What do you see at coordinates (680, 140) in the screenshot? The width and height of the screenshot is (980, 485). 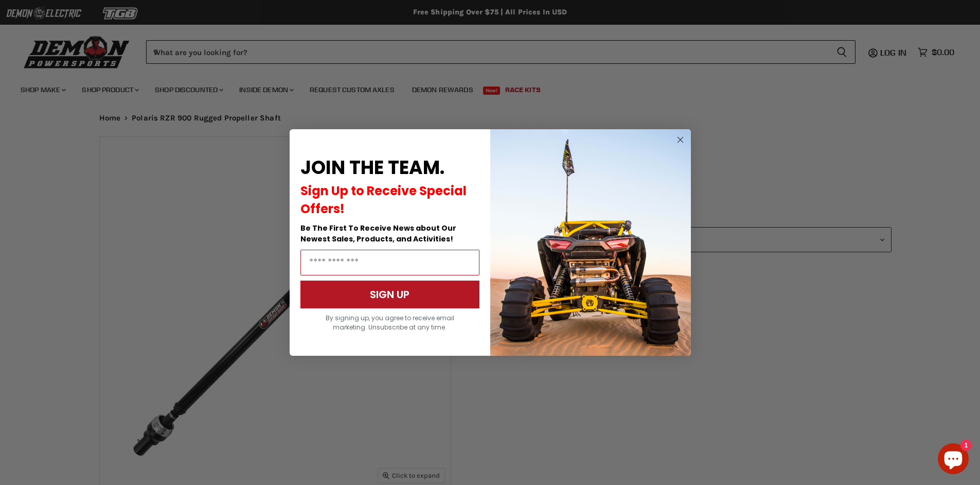 I see `button: Close dialog` at bounding box center [680, 140].